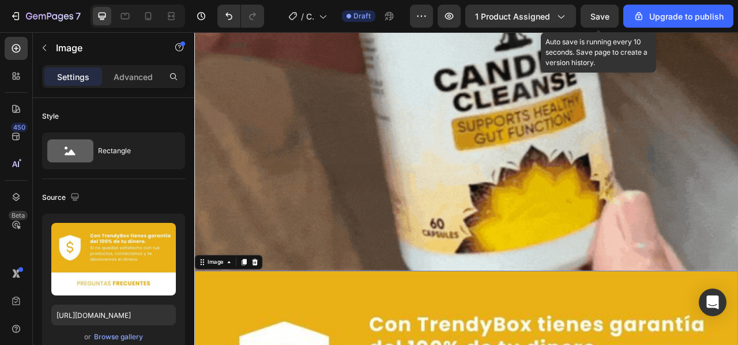  What do you see at coordinates (45, 16) in the screenshot?
I see `button: 7` at bounding box center [45, 16].